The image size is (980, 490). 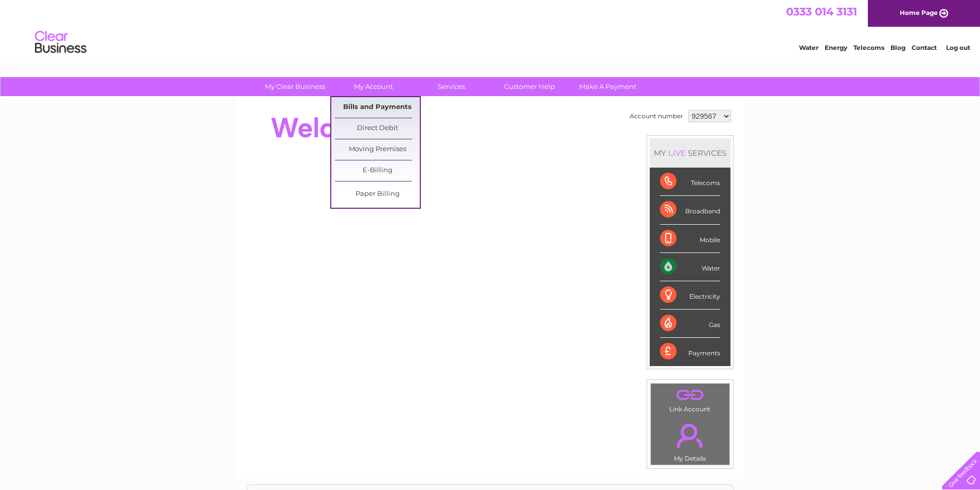 I want to click on img: logo.png, so click(x=60, y=42).